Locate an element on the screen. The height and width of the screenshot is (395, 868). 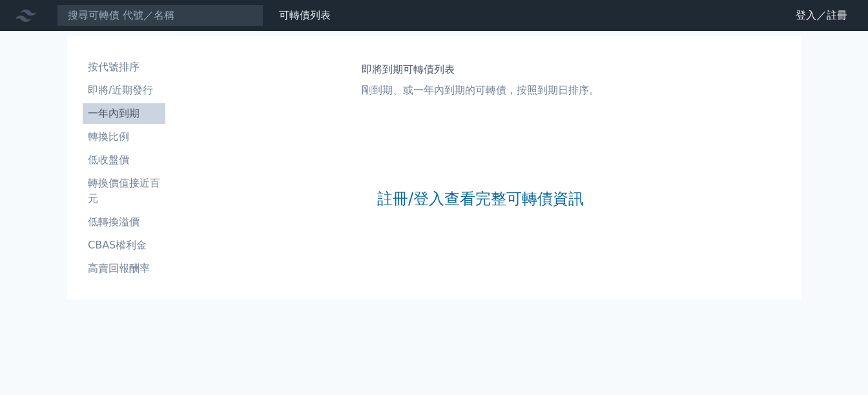
a: 轉換價值接近百元 is located at coordinates (124, 191).